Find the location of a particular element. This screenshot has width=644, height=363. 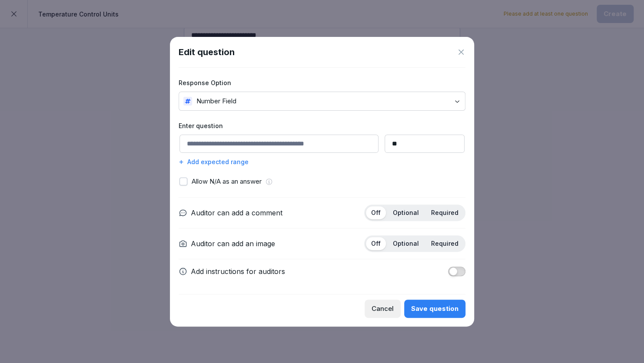

label: Enter question is located at coordinates (322, 126).